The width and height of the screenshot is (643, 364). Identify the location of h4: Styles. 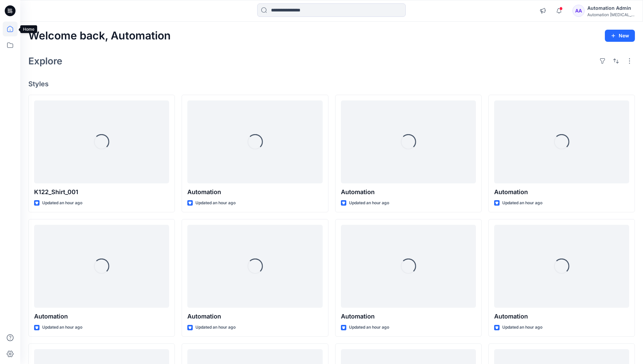
(332, 84).